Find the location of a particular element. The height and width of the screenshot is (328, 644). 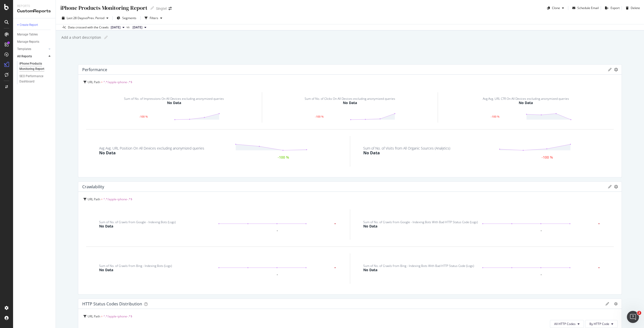

a: + Create Report is located at coordinates (34, 25).